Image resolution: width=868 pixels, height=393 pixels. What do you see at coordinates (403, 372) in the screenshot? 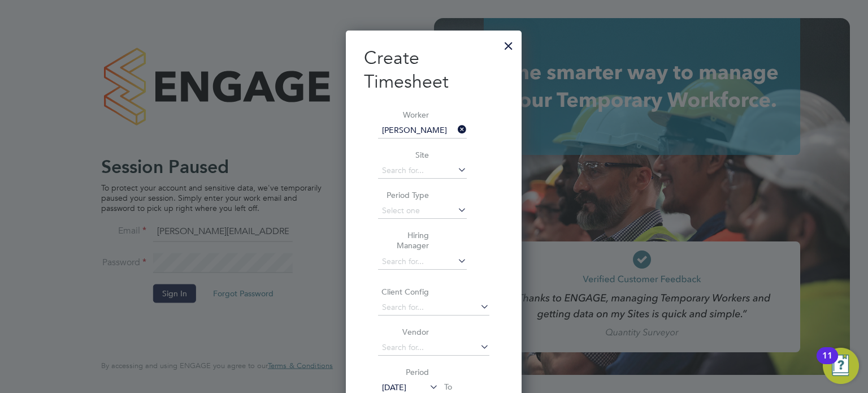
I see `label: Period` at bounding box center [403, 372].